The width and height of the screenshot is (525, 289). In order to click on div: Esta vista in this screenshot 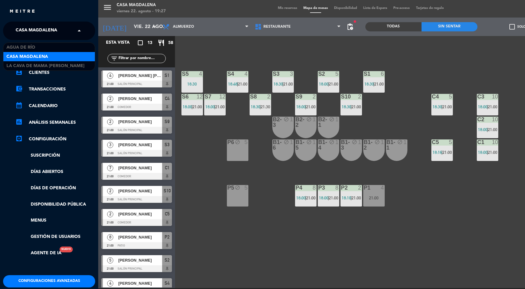, I will do `click(122, 43)`.